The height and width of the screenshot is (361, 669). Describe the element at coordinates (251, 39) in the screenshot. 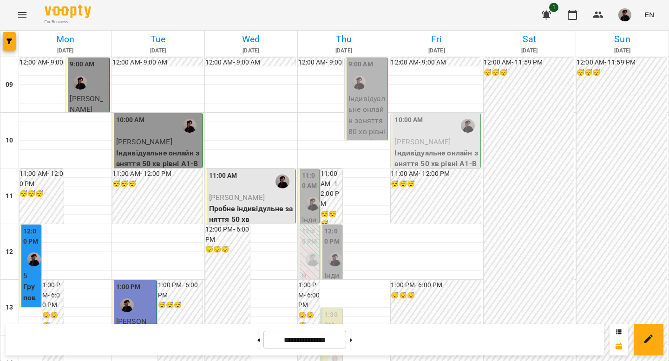

I see `h6: Wed` at that location.